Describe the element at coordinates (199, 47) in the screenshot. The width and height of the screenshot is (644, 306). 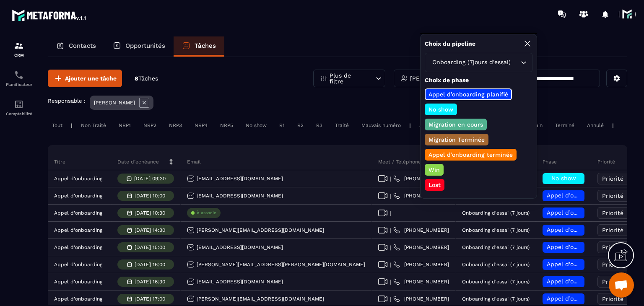
I see `a: Tâches` at that location.